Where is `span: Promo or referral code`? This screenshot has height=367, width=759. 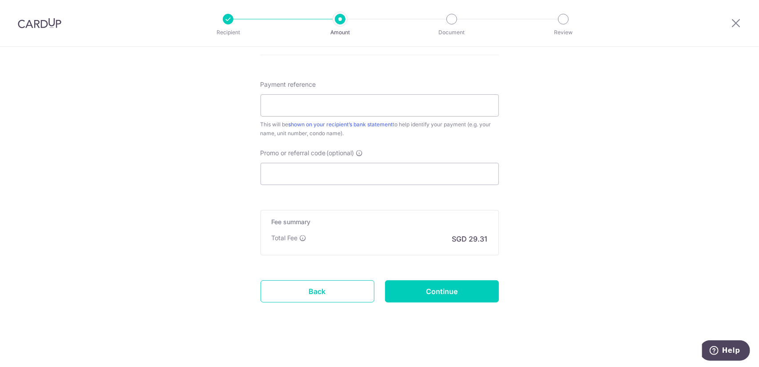
span: Promo or referral code is located at coordinates (293, 153).